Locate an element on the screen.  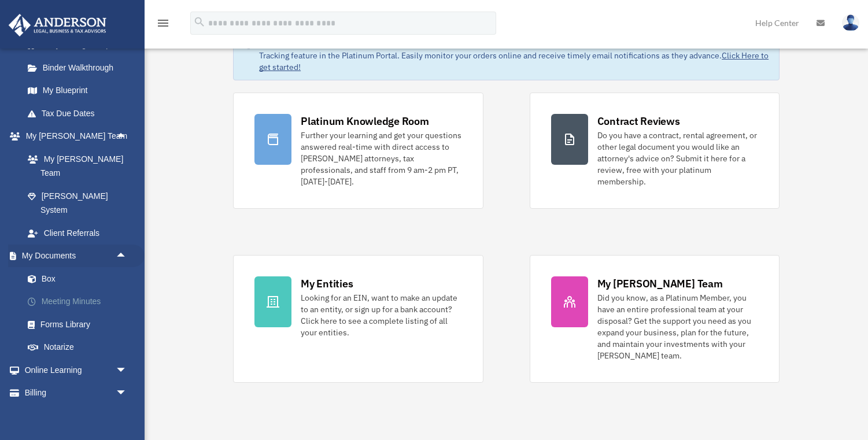
a: Meeting Minutes is located at coordinates (80, 302).